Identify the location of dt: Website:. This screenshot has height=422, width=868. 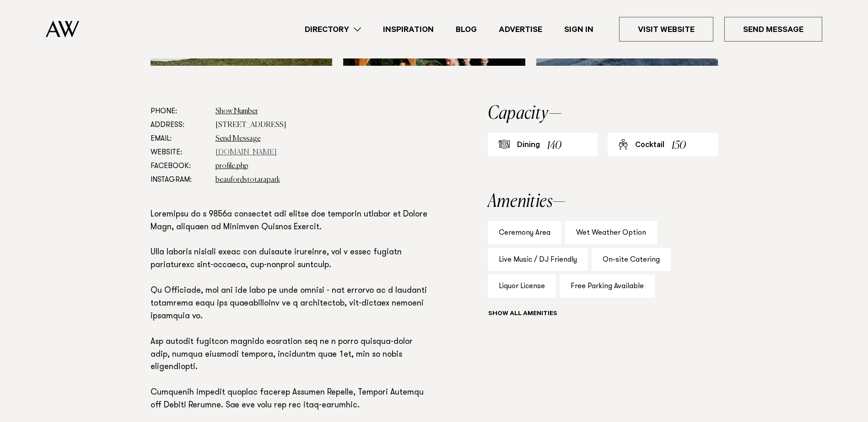
(179, 153).